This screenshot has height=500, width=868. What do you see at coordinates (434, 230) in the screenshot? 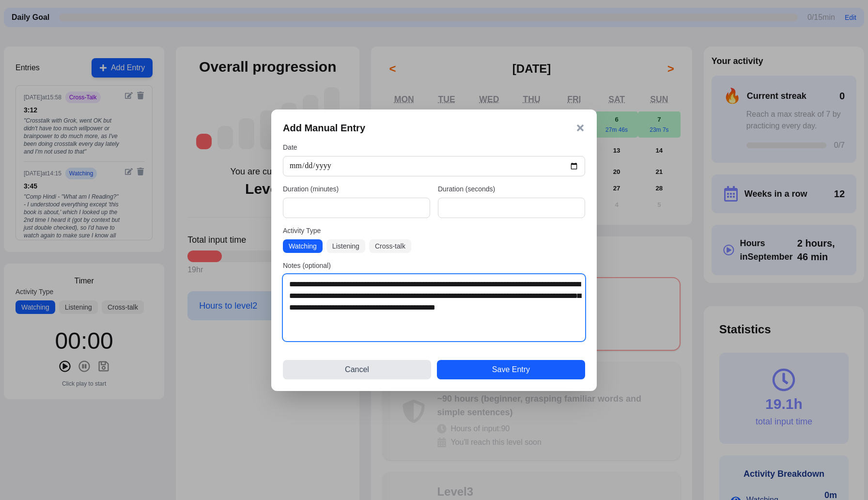
I see `label: Activity Type` at bounding box center [434, 230].